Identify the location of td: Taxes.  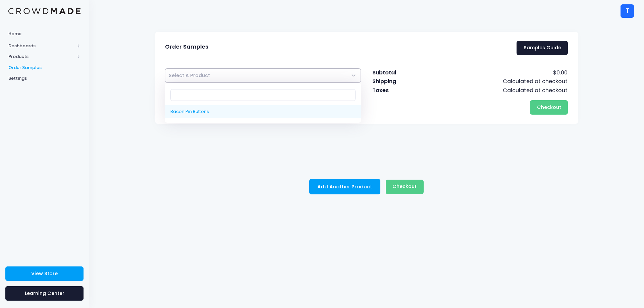
(398, 91).